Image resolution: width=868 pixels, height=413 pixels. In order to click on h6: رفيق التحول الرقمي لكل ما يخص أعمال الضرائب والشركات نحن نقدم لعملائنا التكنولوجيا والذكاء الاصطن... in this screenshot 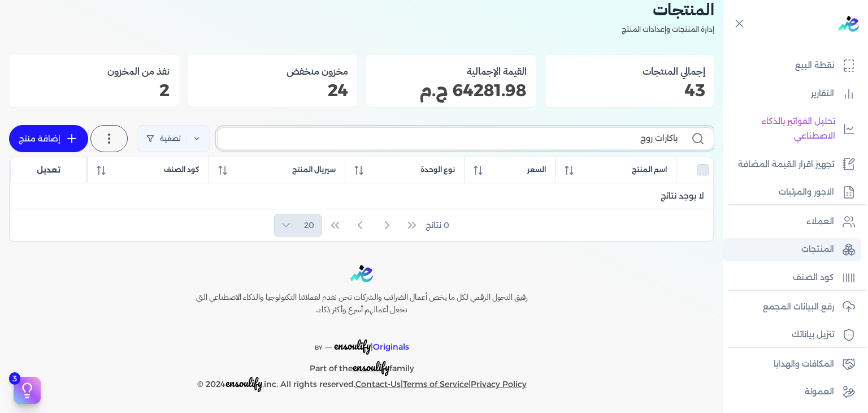, I will do `click(362, 303)`.